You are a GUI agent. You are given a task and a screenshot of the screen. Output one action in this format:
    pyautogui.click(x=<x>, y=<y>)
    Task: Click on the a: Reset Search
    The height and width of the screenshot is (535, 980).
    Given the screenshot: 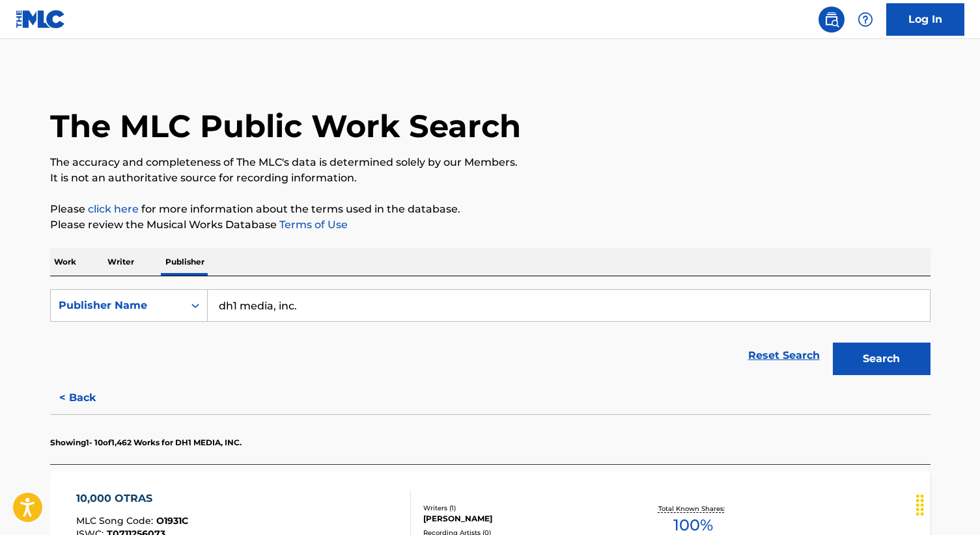 What is the action you would take?
    pyautogui.click(x=783, y=355)
    